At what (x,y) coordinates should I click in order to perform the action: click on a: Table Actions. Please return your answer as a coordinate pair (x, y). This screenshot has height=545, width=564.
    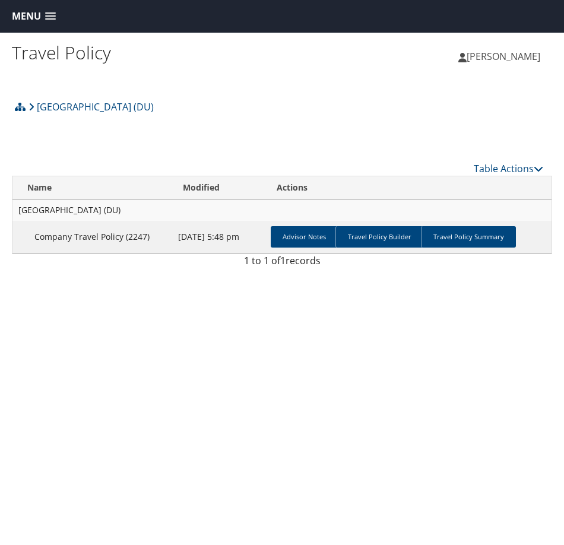
    Looking at the image, I should click on (508, 169).